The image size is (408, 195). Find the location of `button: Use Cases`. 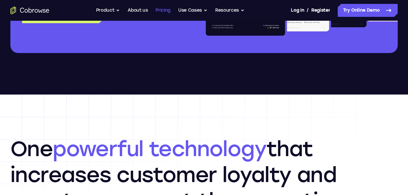

button: Use Cases is located at coordinates (193, 10).